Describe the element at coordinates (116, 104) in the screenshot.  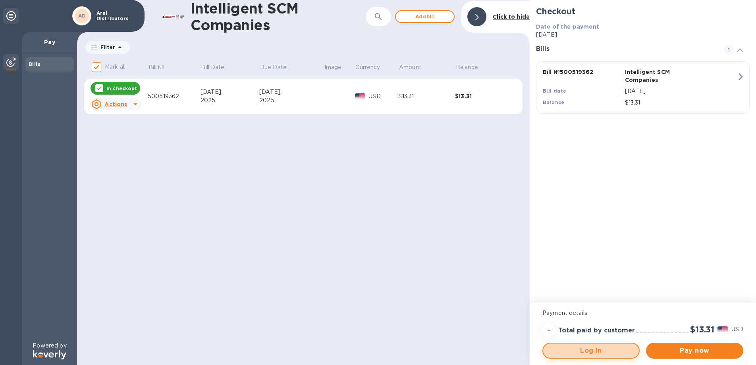
I see `u: Actions` at that location.